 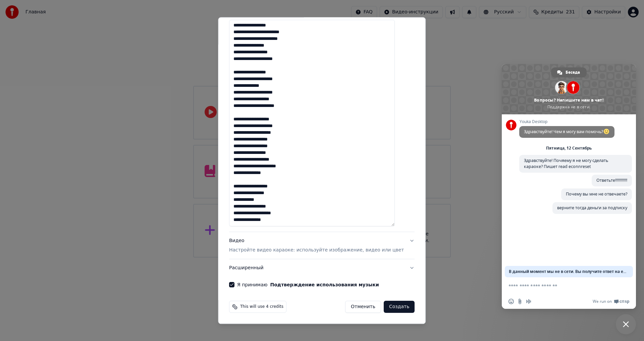 I want to click on div: Беседа, so click(x=569, y=72).